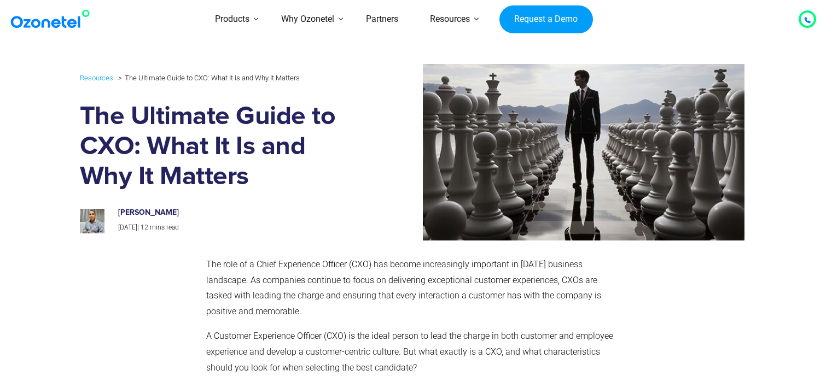 The width and height of the screenshot is (832, 376). I want to click on li: The Ultimate Guide to CXO: What It Is and Why It Matters, so click(207, 78).